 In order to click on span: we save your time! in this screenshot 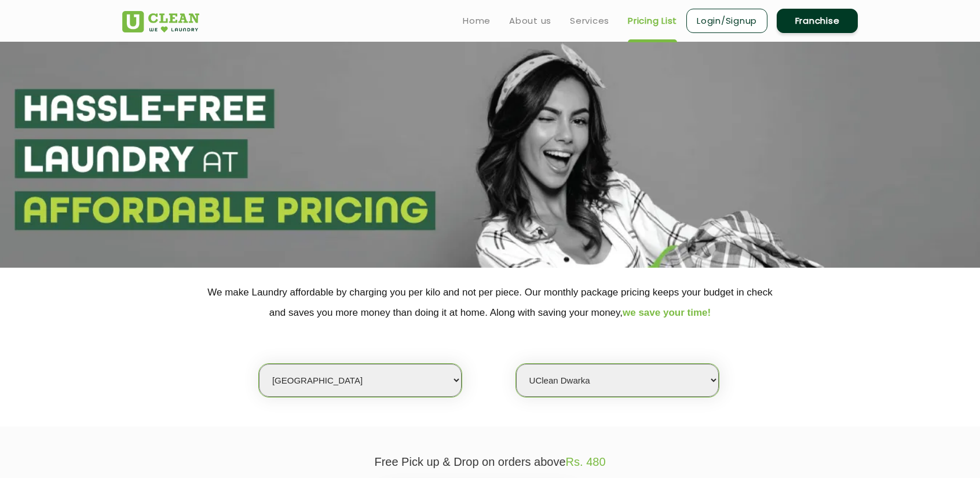, I will do `click(667, 312)`.